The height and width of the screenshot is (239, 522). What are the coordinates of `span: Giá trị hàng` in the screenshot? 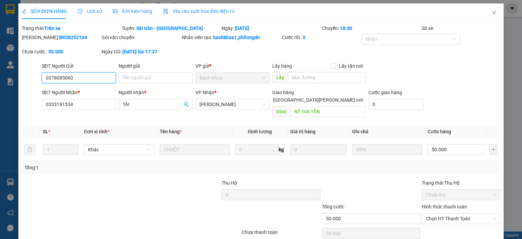 It's located at (303, 132).